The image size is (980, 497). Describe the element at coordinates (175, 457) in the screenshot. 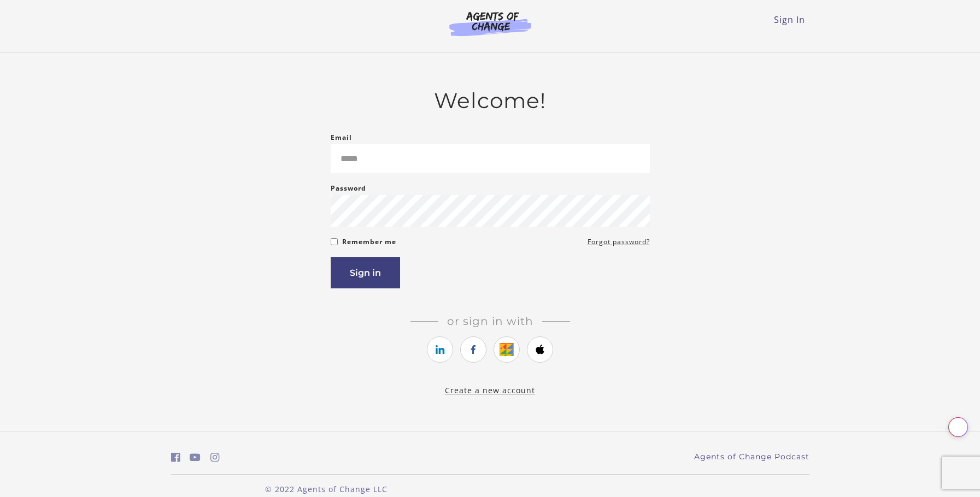

I see `a: https://www.facebook.com/groups/aswbtestprep (Open in a new window)` at that location.